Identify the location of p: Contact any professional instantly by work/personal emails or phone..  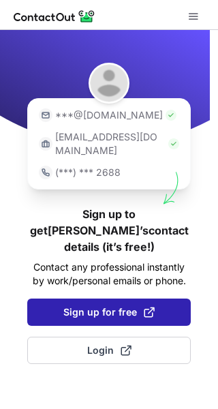
(109, 274).